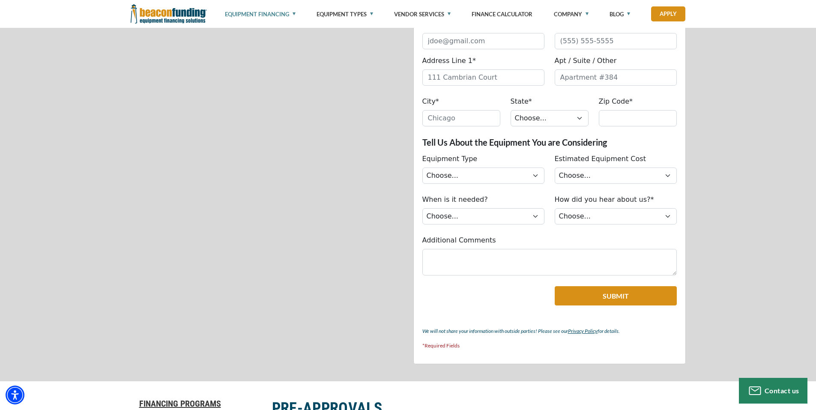 The image size is (816, 410). I want to click on label: City*, so click(430, 101).